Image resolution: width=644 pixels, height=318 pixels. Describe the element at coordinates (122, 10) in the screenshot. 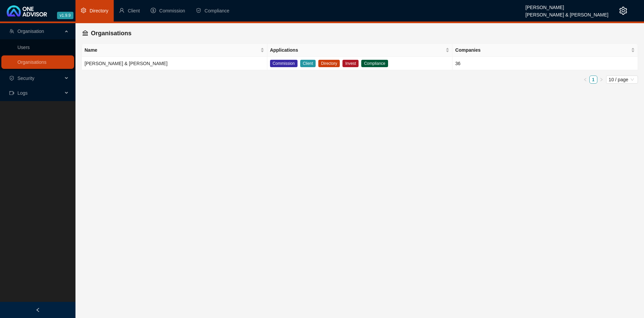

I see `span: user` at that location.